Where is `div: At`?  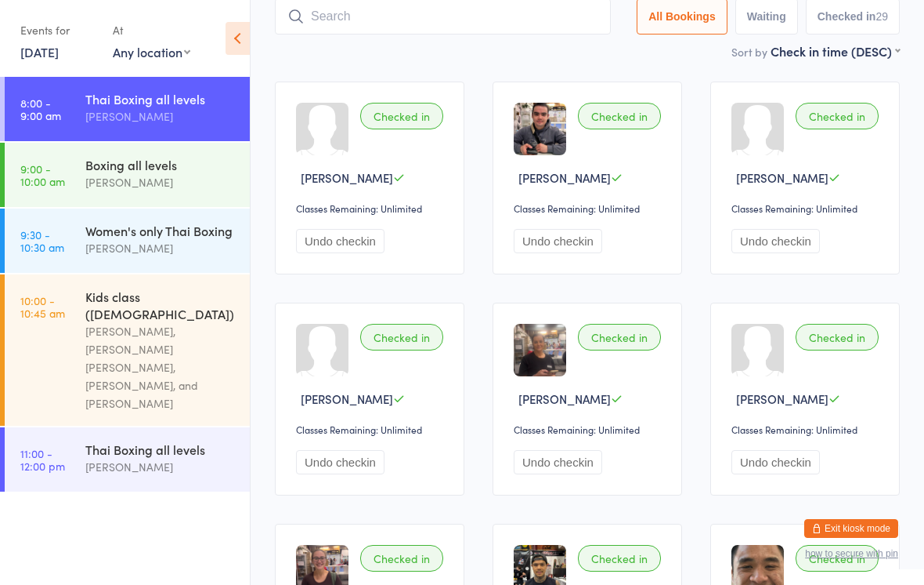 div: At is located at coordinates (151, 29).